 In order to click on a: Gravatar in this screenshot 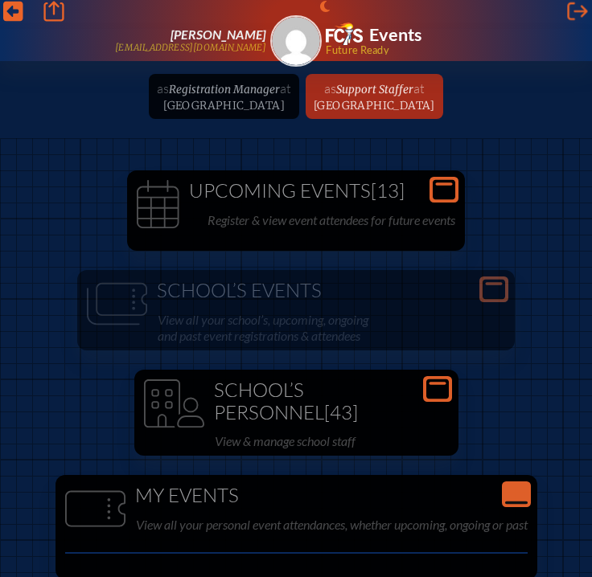, I will do `click(296, 44)`.